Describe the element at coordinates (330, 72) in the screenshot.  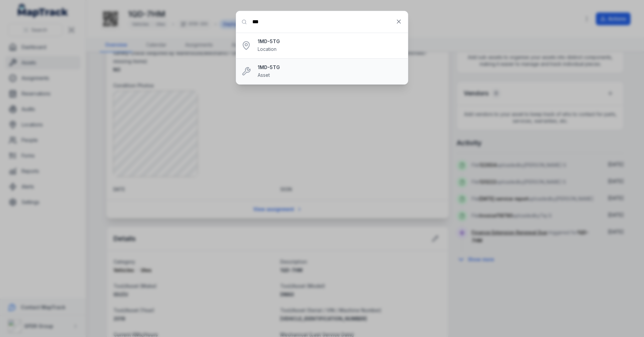
I see `a: 1MD-5TGAsset` at that location.